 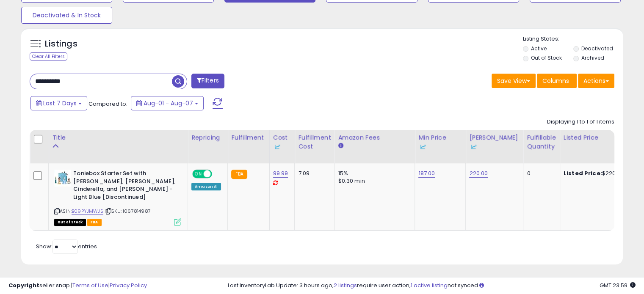 I want to click on div: 15%, so click(x=373, y=173).